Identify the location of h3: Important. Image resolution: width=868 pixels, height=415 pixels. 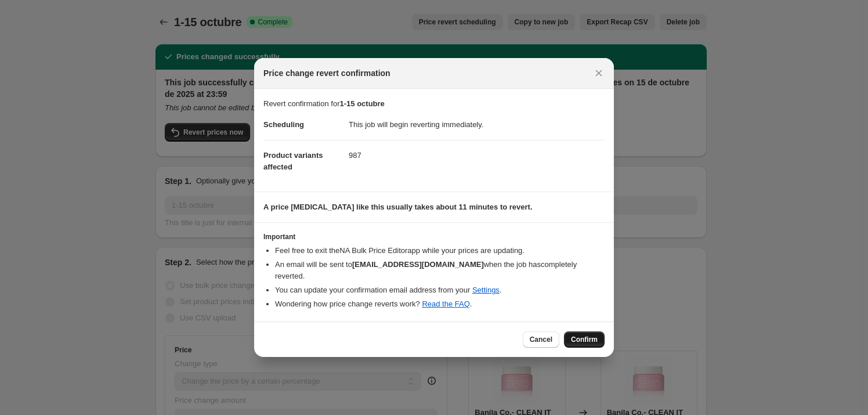
(434, 237).